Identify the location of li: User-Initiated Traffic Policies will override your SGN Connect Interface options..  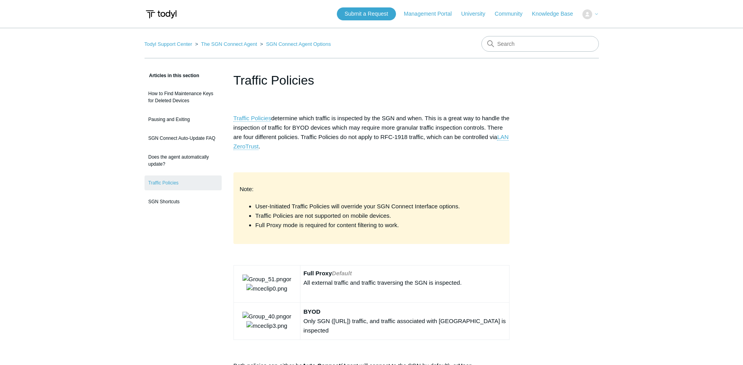
(379, 206).